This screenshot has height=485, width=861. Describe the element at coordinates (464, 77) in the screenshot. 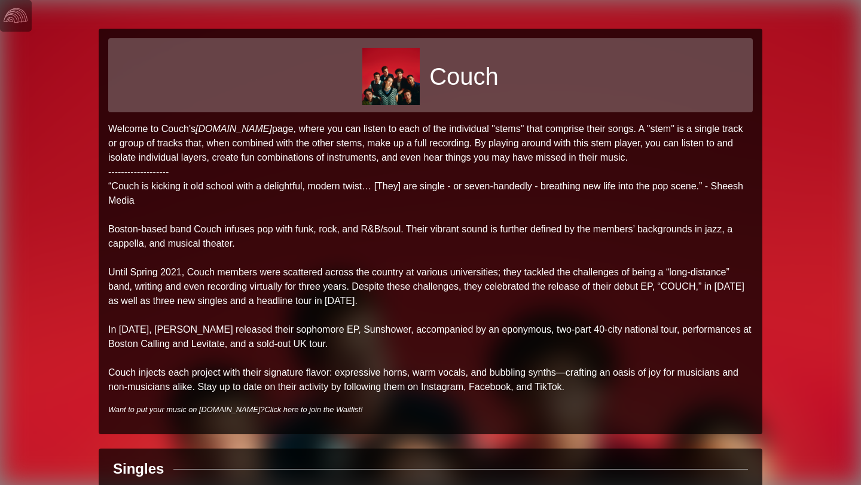

I see `h1: Couch` at that location.